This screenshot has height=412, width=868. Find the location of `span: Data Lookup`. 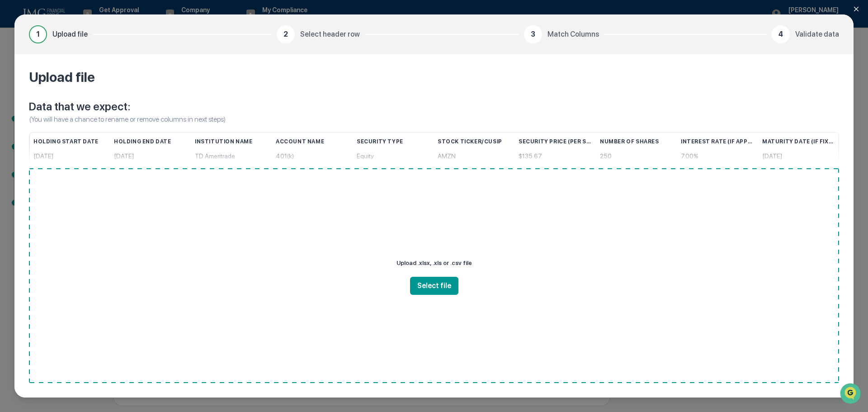

span: Data Lookup is located at coordinates (38, 136).